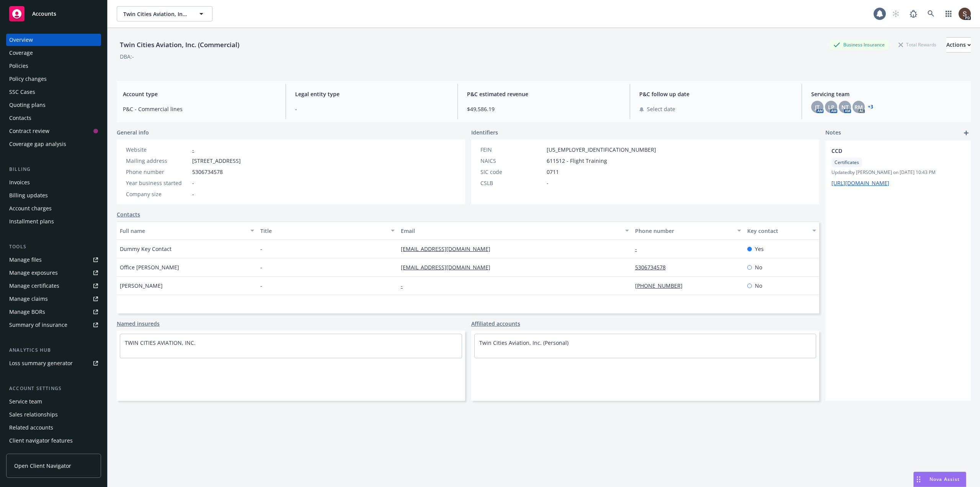 Image resolution: width=980 pixels, height=487 pixels. Describe the element at coordinates (888, 150) in the screenshot. I see `span: CCD` at that location.